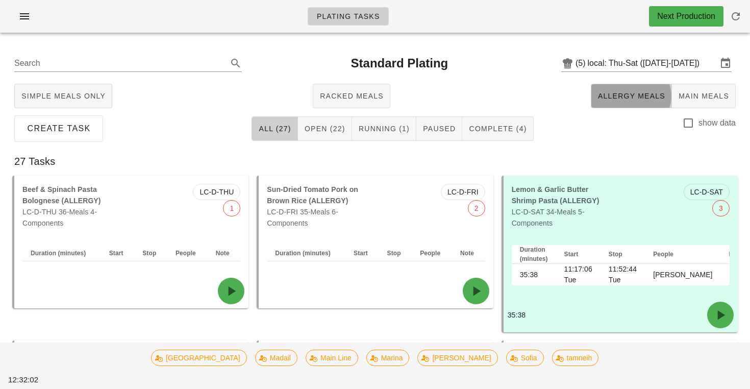 The image size is (750, 389). What do you see at coordinates (59, 129) in the screenshot?
I see `span: Create Task` at bounding box center [59, 129].